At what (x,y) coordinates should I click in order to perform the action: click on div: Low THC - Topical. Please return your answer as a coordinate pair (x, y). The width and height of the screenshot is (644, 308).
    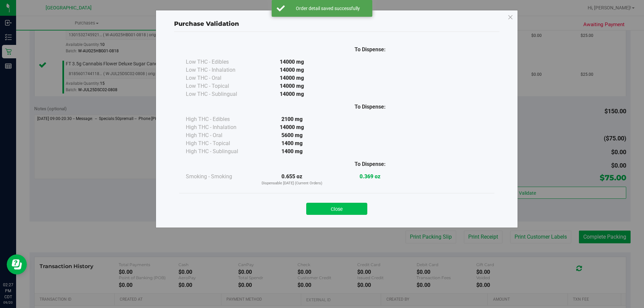
    Looking at the image, I should click on (219, 86).